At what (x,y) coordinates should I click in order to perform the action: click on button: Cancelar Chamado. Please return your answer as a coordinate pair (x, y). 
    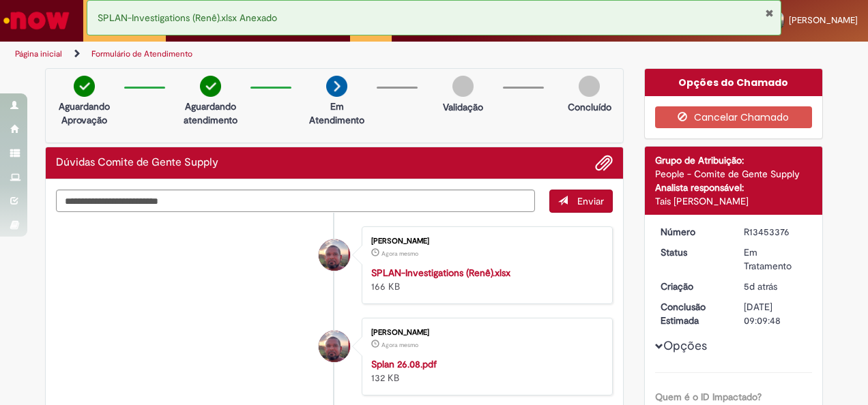
    Looking at the image, I should click on (734, 117).